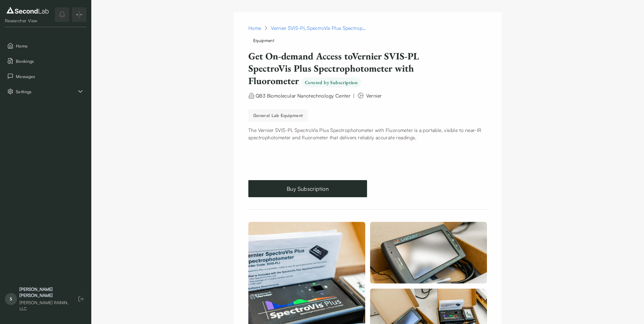 Image resolution: width=644 pixels, height=324 pixels. I want to click on h1: Get On-demand Access to Vernier SVIS-PL SpectroVis Plus Spectrophotometer with Fluorometer, so click(352, 68).